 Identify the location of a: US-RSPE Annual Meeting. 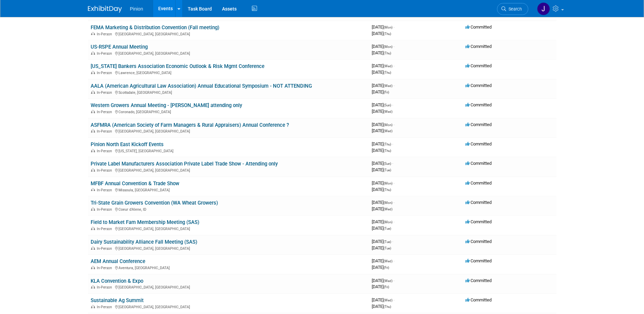
(119, 47).